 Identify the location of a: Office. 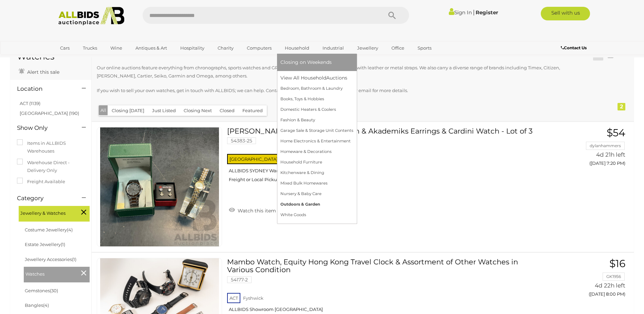
(398, 48).